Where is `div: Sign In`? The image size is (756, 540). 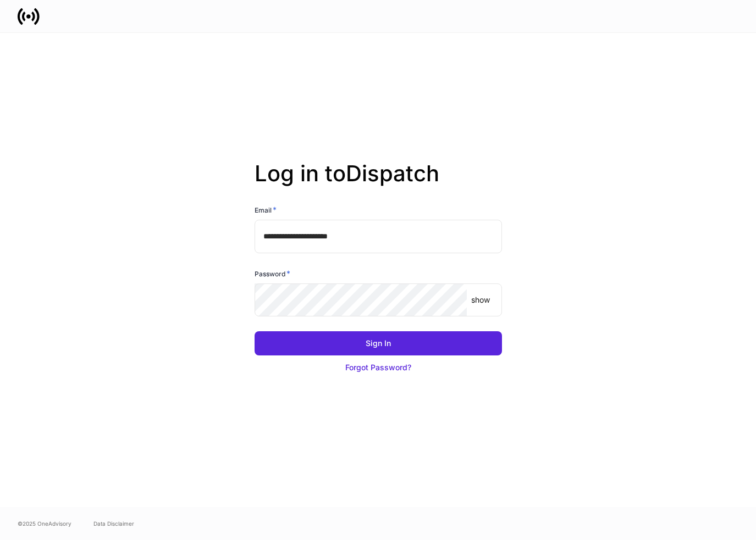
div: Sign In is located at coordinates (378, 343).